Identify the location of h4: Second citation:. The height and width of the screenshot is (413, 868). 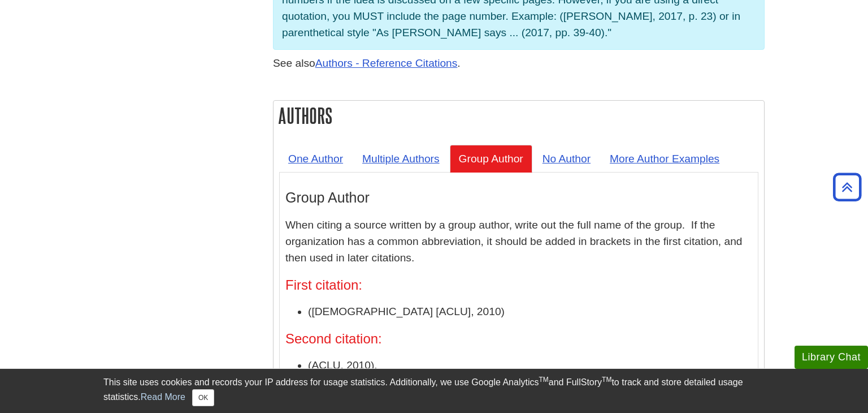
(519, 339).